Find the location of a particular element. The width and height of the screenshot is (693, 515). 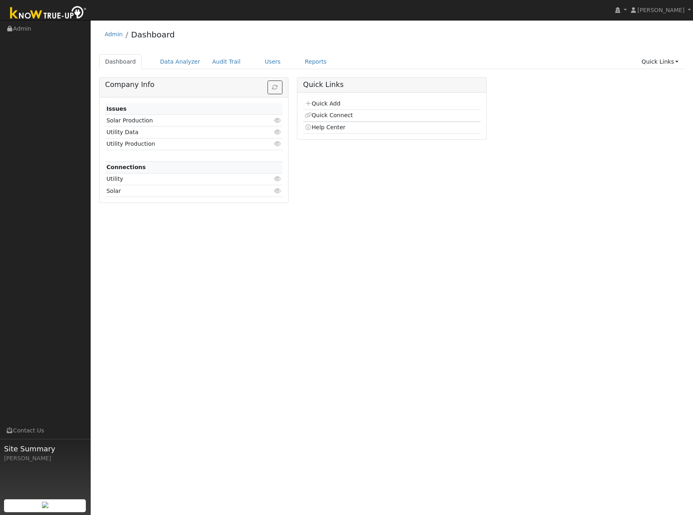

a: Quick Links is located at coordinates (660, 62).